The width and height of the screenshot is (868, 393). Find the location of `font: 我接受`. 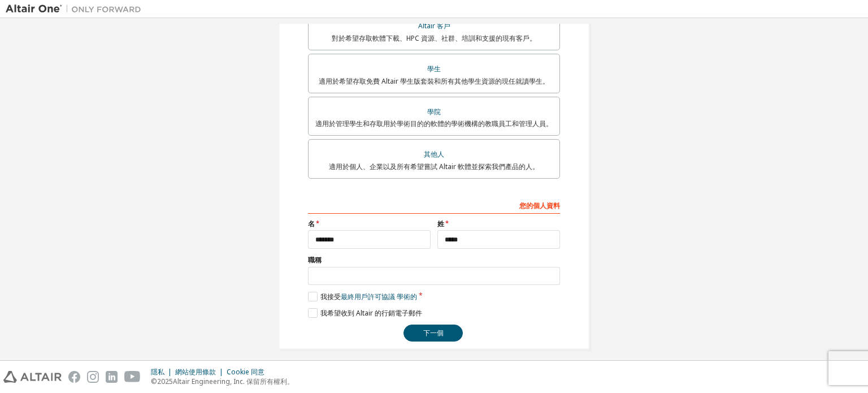

font: 我接受 is located at coordinates (330, 296).